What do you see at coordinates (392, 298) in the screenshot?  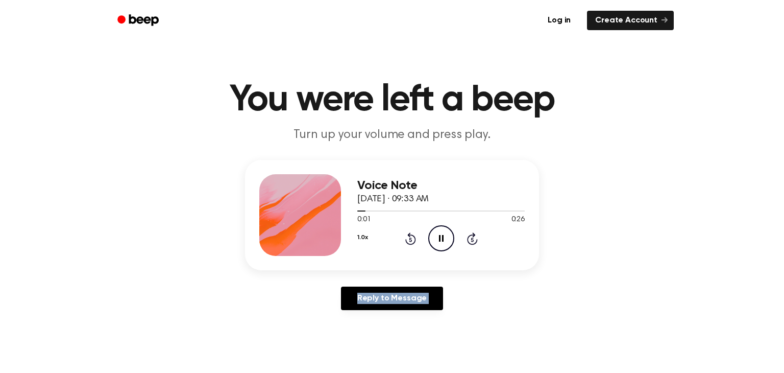 I see `a: Reply to Message` at bounding box center [392, 298].